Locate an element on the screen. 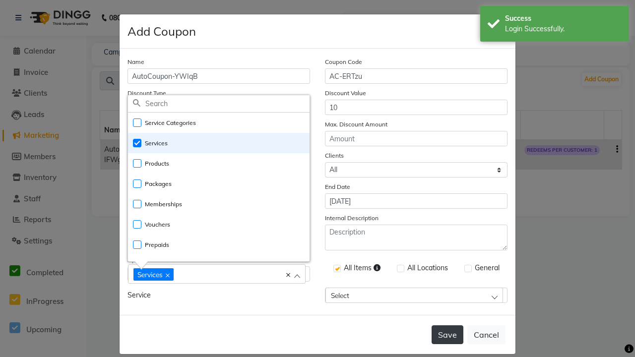 The image size is (635, 357). input: Code is located at coordinates (416, 76).